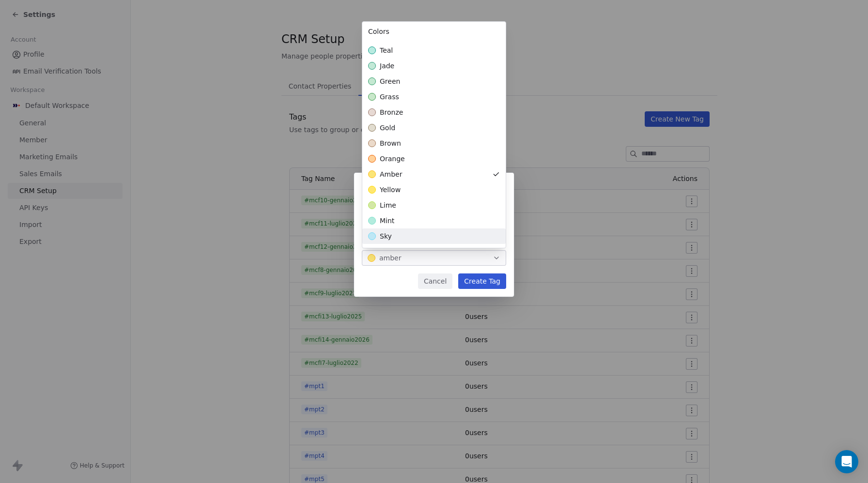 This screenshot has width=868, height=483. Describe the element at coordinates (393, 159) in the screenshot. I see `span: orange` at that location.